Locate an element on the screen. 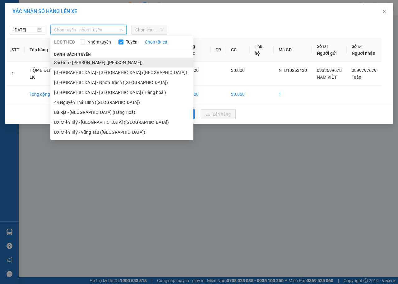 This screenshot has height=284, width=398. span: Người gửi is located at coordinates (327, 53).